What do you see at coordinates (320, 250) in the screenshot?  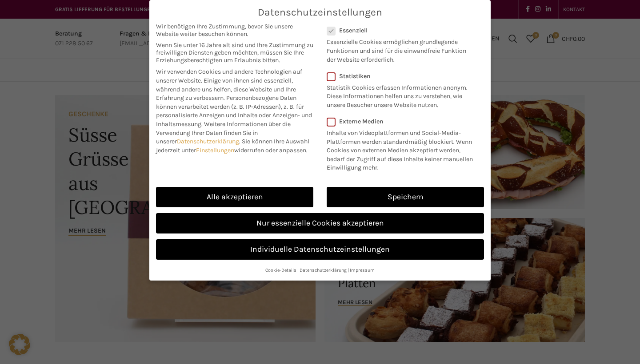 I see `a: Individuelle Datenschutzeinstellungen` at bounding box center [320, 250].